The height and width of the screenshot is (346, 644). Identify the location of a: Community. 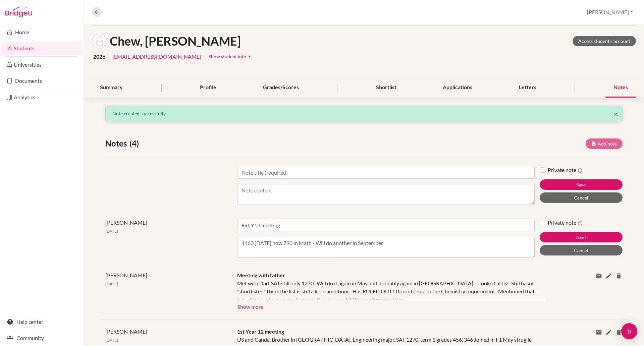
(42, 338).